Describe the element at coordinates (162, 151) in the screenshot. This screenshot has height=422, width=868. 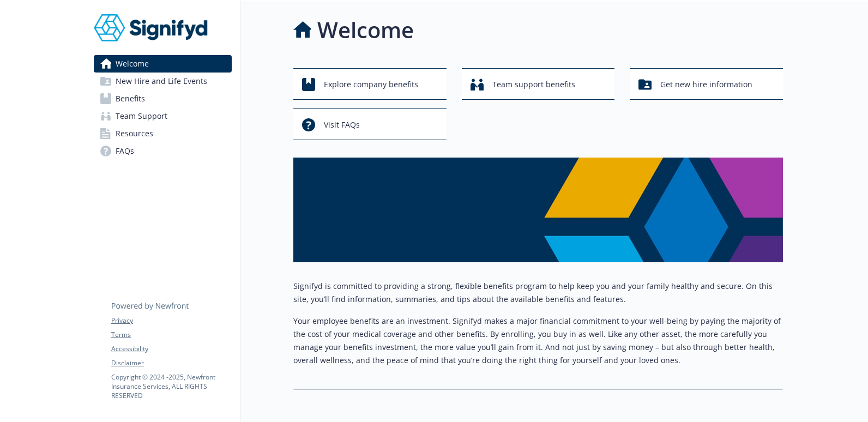
I see `a: FAQs` at that location.